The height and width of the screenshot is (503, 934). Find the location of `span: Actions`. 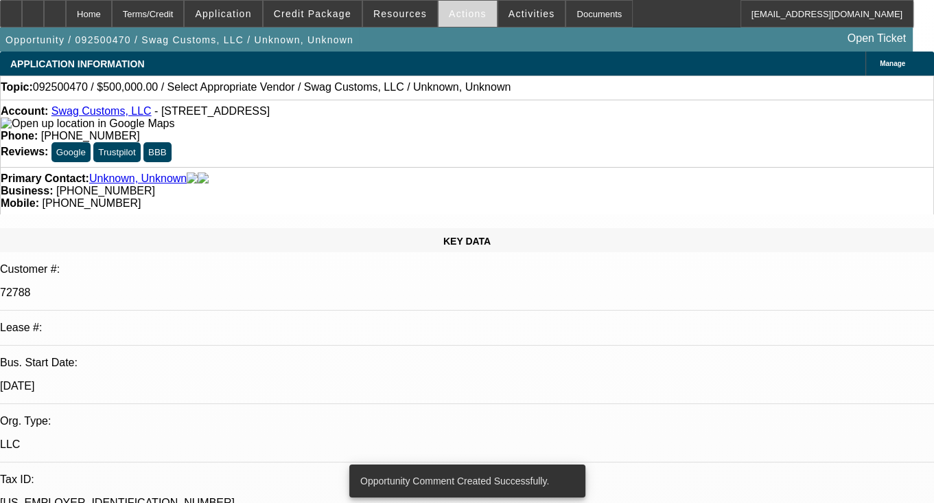

span: Actions is located at coordinates (468, 14).